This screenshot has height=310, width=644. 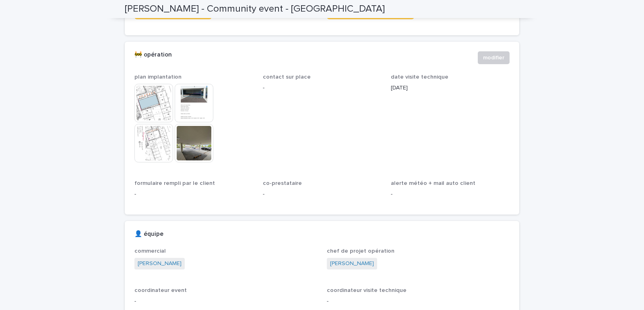 What do you see at coordinates (161, 291) in the screenshot?
I see `span: coordinateur event` at bounding box center [161, 291].